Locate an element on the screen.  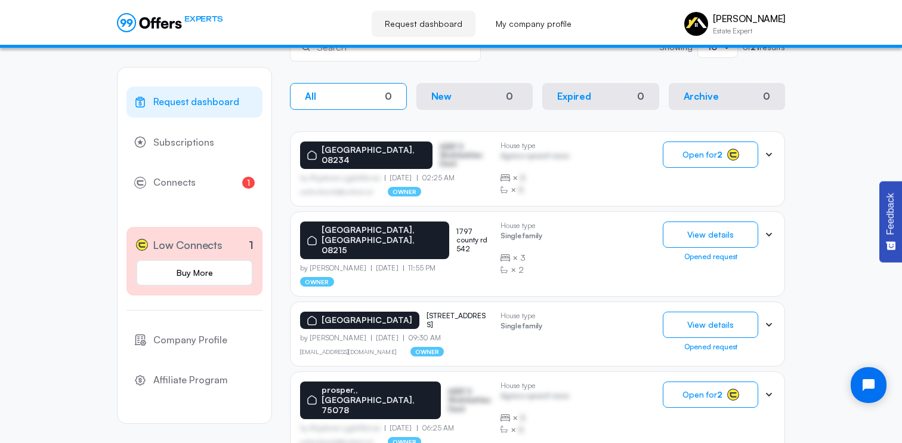
a: My company profile is located at coordinates (533, 24).